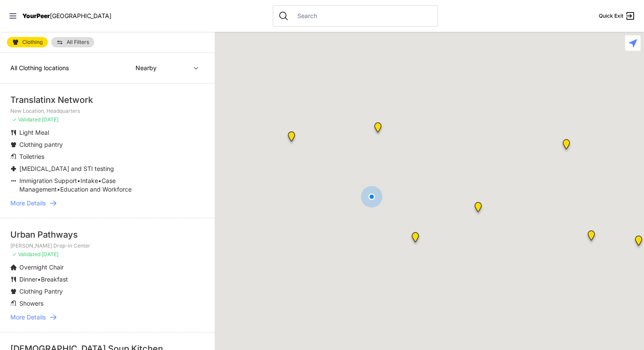 This screenshot has height=350, width=644. I want to click on span: Dinner, so click(28, 279).